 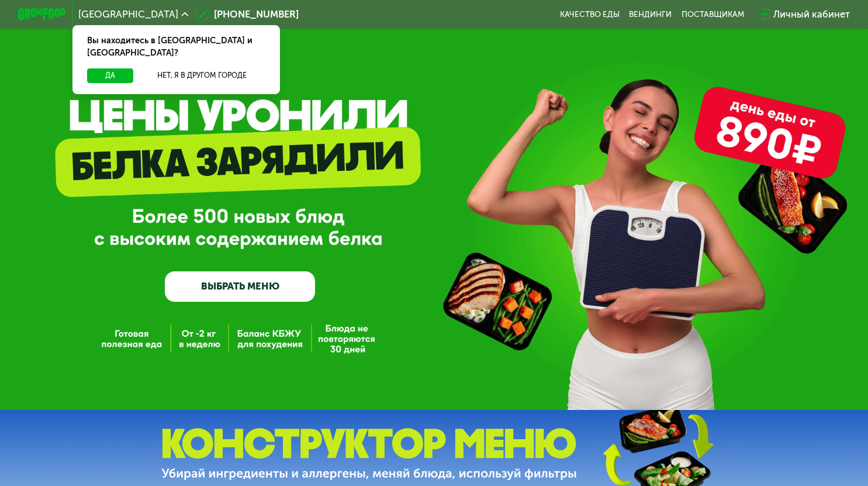 What do you see at coordinates (240, 287) in the screenshot?
I see `a: ВЫБРАТЬ МЕНЮ` at bounding box center [240, 287].